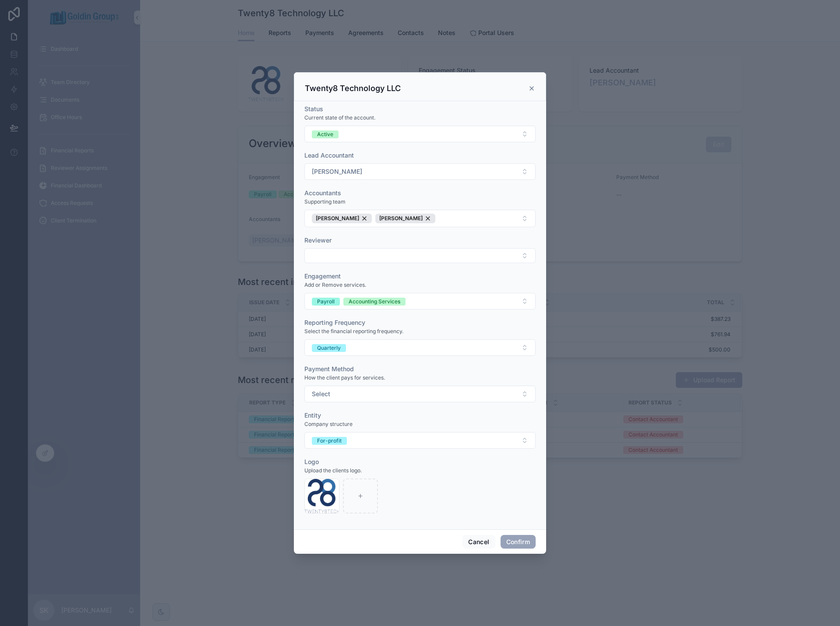 This screenshot has height=626, width=840. Describe the element at coordinates (335, 285) in the screenshot. I see `span: Add or Remove services.` at that location.